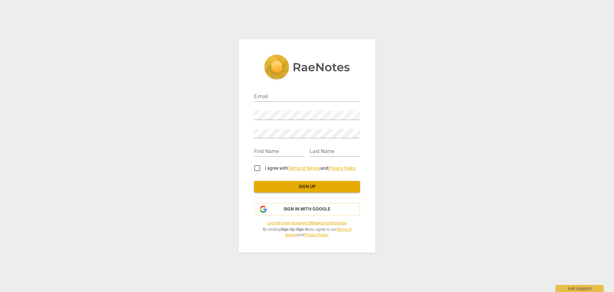 The image size is (614, 292). I want to click on button: Sign in with Google, so click(307, 209).